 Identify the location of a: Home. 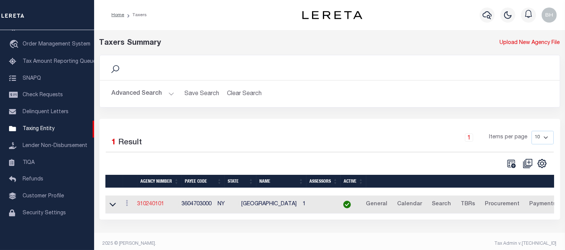
(118, 15).